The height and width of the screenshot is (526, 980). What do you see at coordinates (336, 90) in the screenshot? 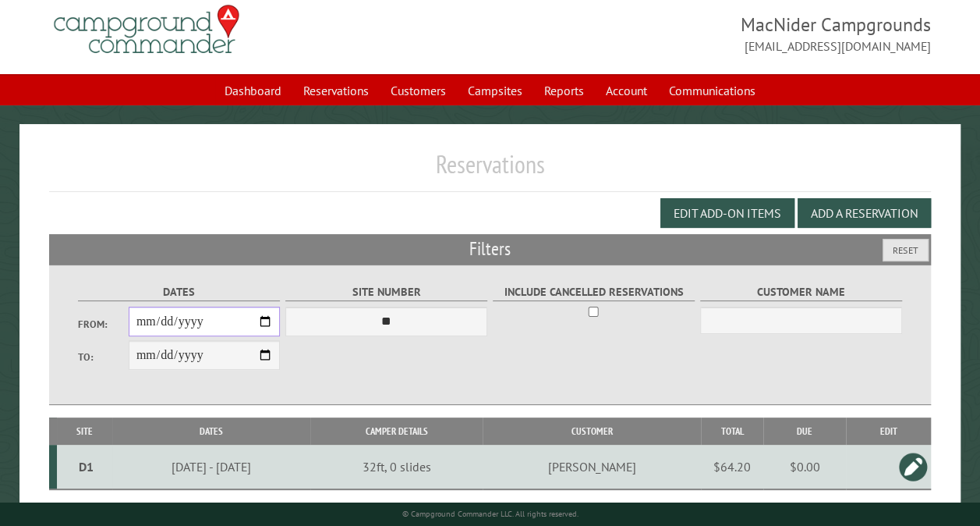
I see `a: Reservations` at bounding box center [336, 90].